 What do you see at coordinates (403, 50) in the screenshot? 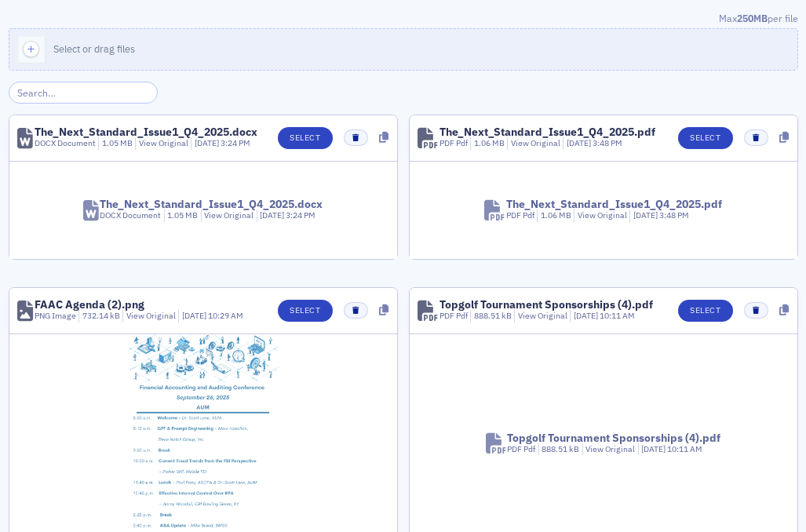
I see `button: Select or drag files` at bounding box center [403, 50].